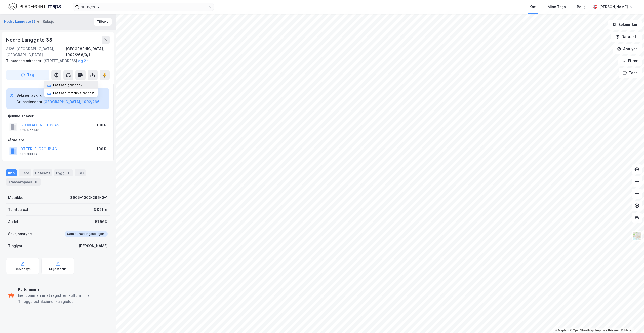 This screenshot has width=644, height=333. I want to click on a: Improve this map, so click(608, 330).